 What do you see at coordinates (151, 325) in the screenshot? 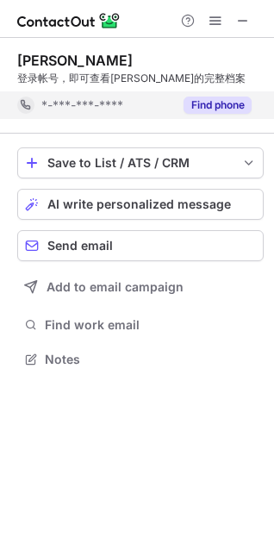
I see `span: Find work email` at bounding box center [151, 325].